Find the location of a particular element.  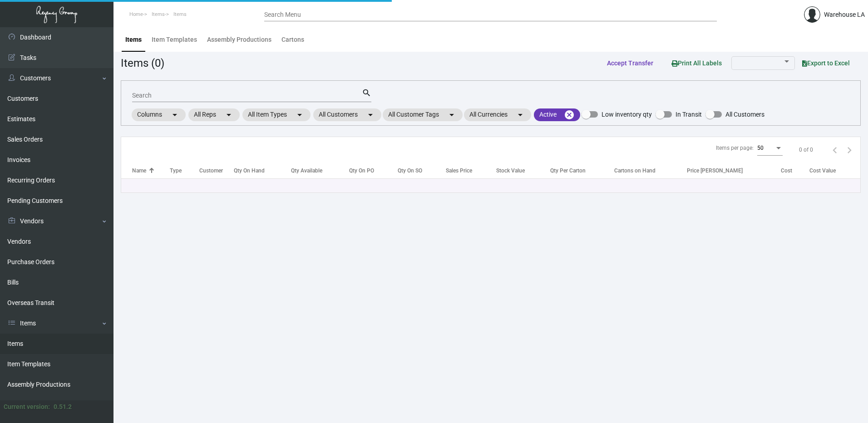

mat-icon: search is located at coordinates (366, 93).